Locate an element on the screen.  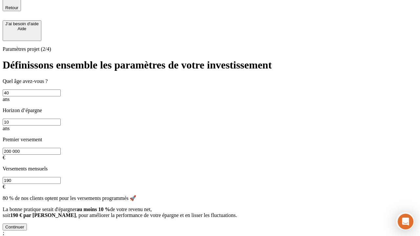
p: Quel âge avez-vous ? is located at coordinates (210, 81).